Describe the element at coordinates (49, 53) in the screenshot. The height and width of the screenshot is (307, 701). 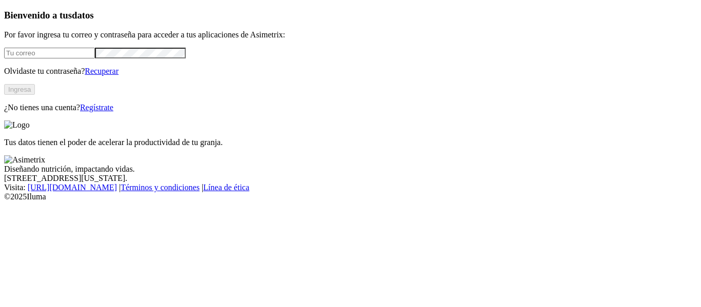
I see `input: Tu correo` at that location.